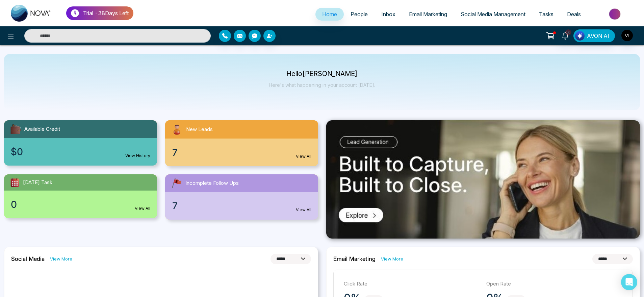  Describe the element at coordinates (428, 14) in the screenshot. I see `a: Email Marketing` at that location.